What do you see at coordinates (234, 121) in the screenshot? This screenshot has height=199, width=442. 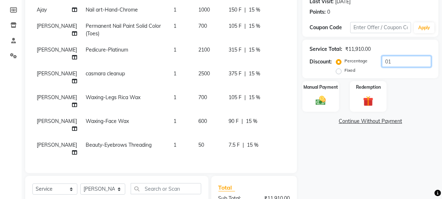 I see `span: 90 F` at bounding box center [234, 121].